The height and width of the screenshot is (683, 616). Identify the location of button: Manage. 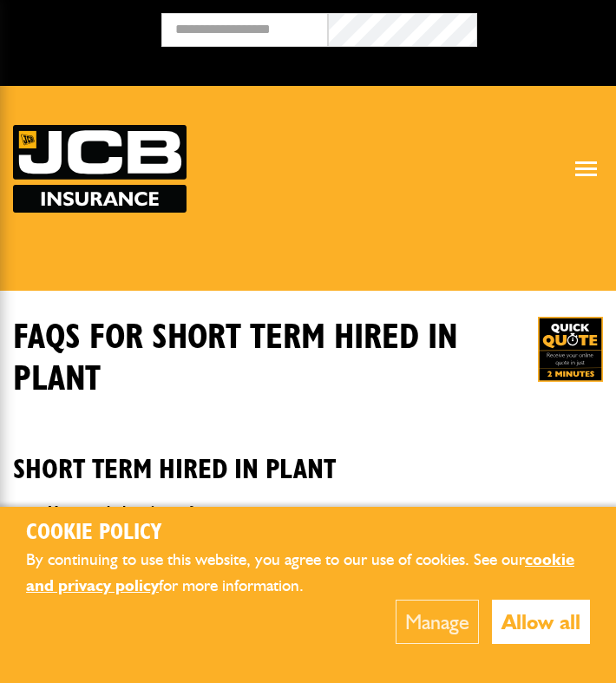
(437, 621).